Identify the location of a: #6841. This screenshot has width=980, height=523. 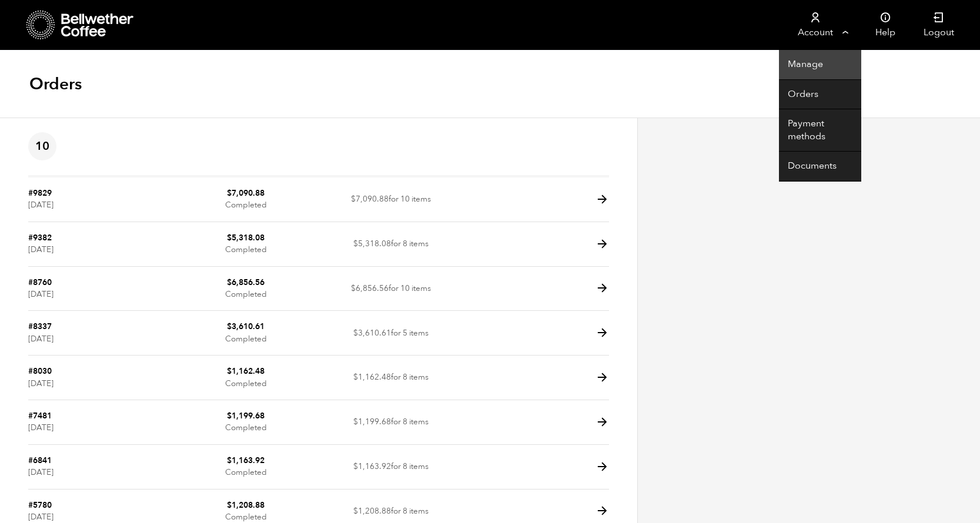
(40, 460).